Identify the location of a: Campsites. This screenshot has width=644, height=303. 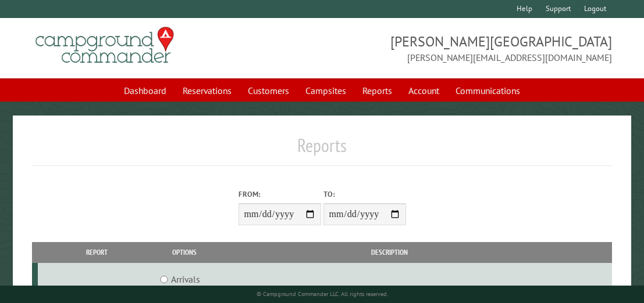
(326, 91).